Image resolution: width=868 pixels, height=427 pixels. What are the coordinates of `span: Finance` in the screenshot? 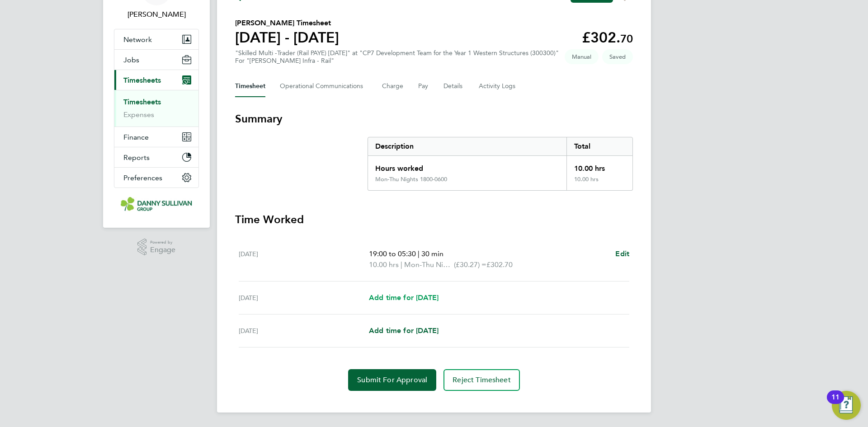 It's located at (136, 137).